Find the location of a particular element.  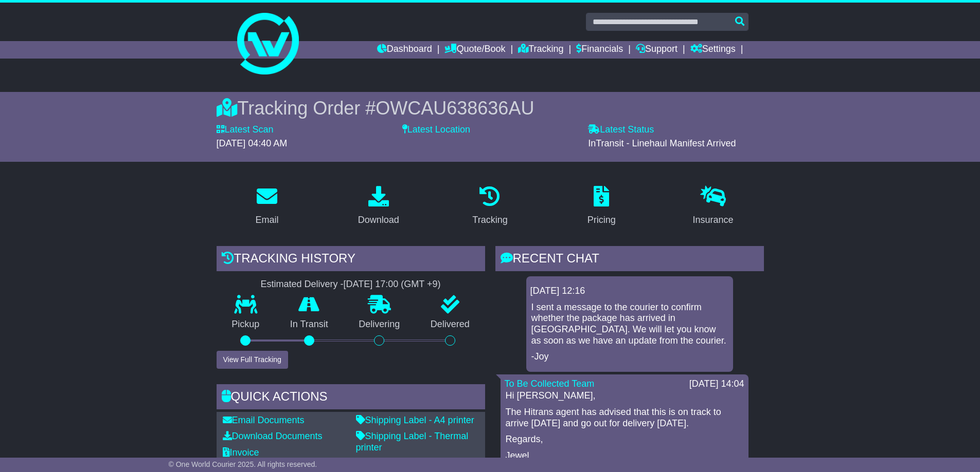

button: View Full Tracking is located at coordinates (252, 360).